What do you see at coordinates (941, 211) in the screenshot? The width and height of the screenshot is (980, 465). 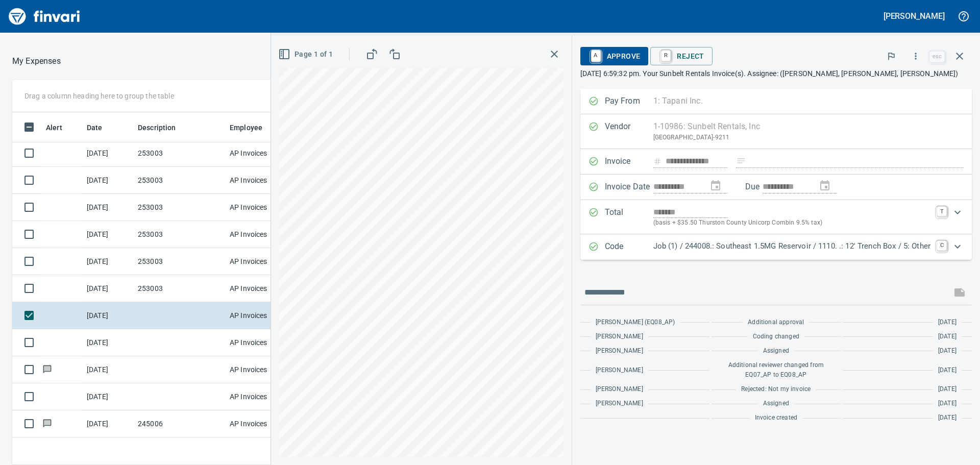 I see `a: T` at bounding box center [941, 211].